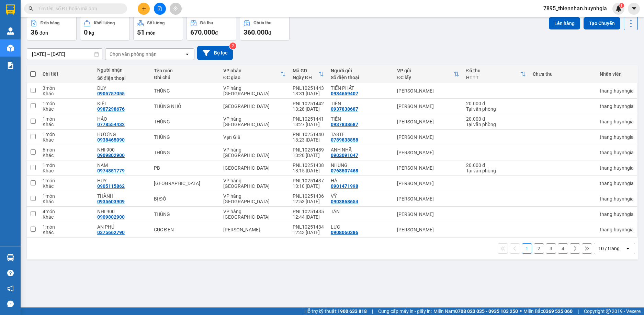  I want to click on span: plus, so click(144, 9).